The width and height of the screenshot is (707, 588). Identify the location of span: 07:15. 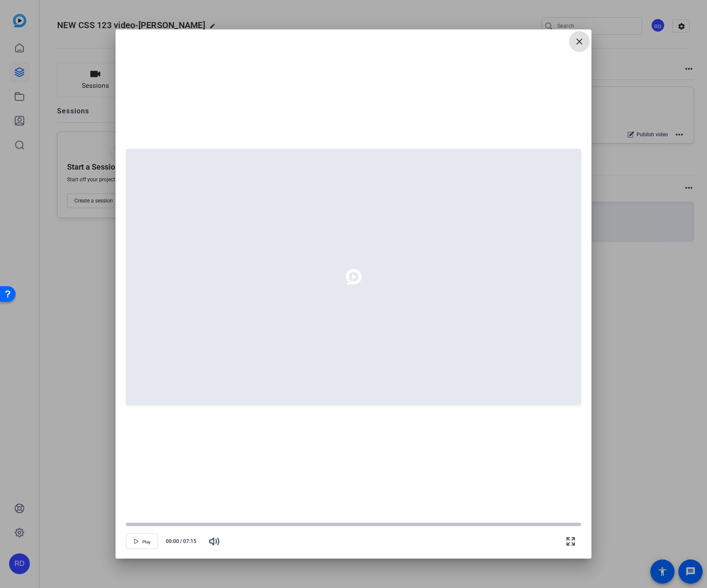
(192, 541).